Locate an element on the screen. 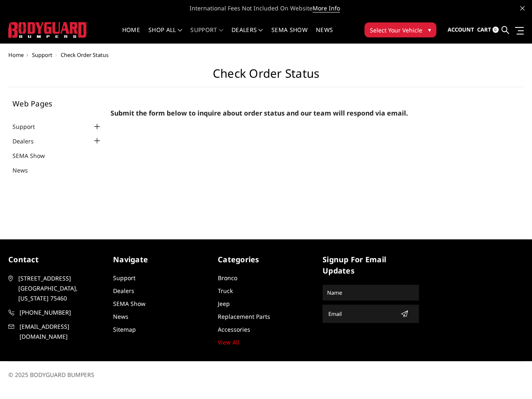 The image size is (532, 399). h5: Navigate is located at coordinates (161, 259).